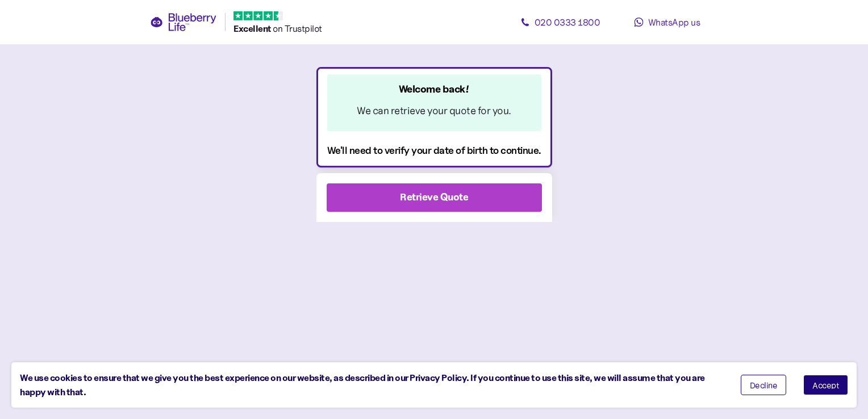 The image size is (868, 419). Describe the element at coordinates (560, 22) in the screenshot. I see `a: 020 0333 1800` at that location.